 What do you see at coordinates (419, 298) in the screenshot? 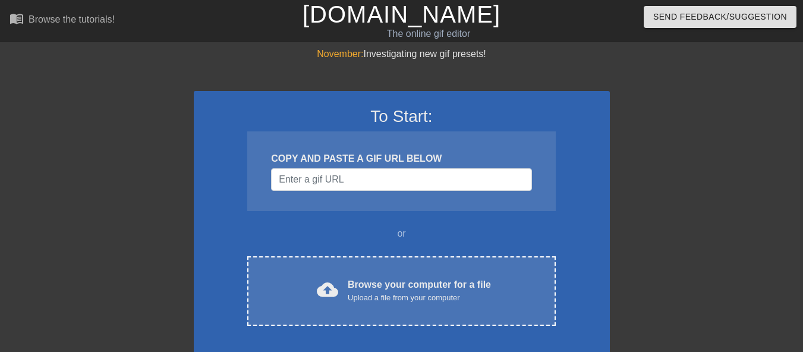
I see `div: Upload a file from your computer` at bounding box center [419, 298].